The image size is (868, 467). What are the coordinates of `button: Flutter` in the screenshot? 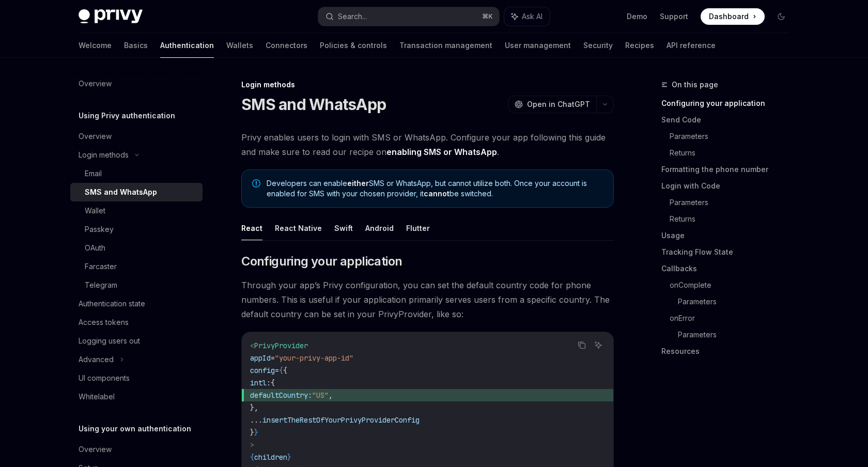 It's located at (418, 228).